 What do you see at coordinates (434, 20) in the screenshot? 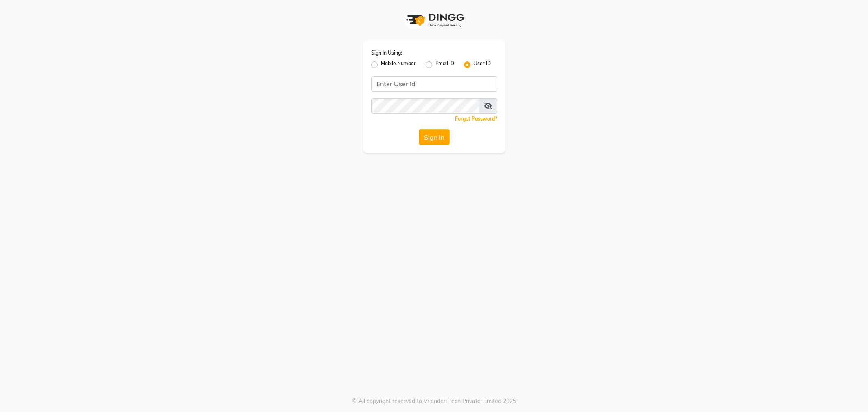
I see `img: logo1.svg` at bounding box center [434, 20].